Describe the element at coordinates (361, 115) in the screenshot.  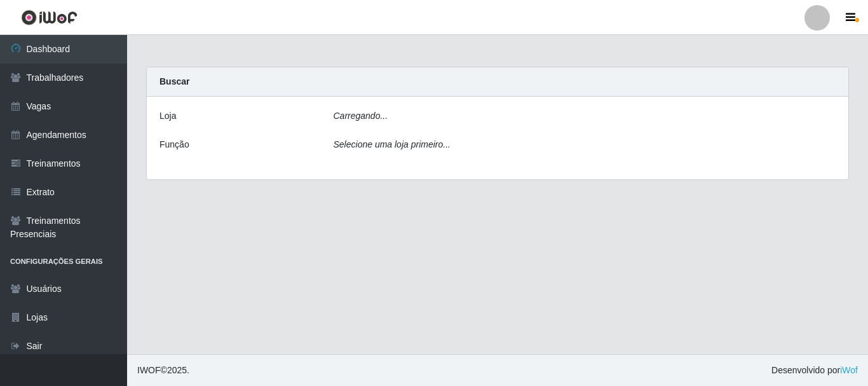
I see `i: Carregando...` at that location.